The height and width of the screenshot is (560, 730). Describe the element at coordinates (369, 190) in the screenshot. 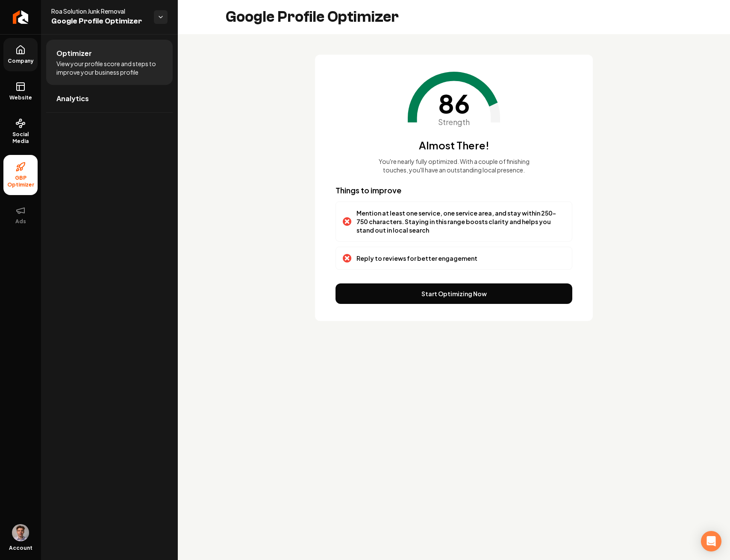

I see `span: Things to improve` at that location.